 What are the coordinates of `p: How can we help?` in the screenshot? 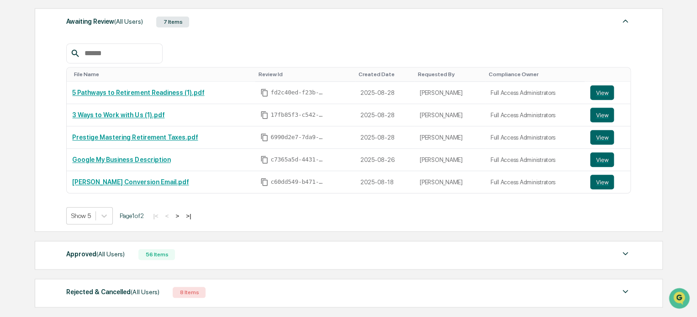 It's located at (88, 26).